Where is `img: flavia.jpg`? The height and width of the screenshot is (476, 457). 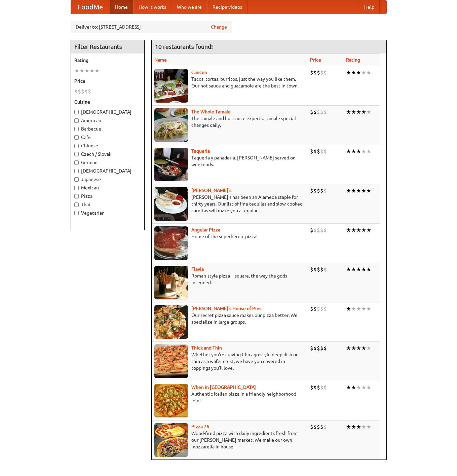
img: flavia.jpg is located at coordinates (171, 283).